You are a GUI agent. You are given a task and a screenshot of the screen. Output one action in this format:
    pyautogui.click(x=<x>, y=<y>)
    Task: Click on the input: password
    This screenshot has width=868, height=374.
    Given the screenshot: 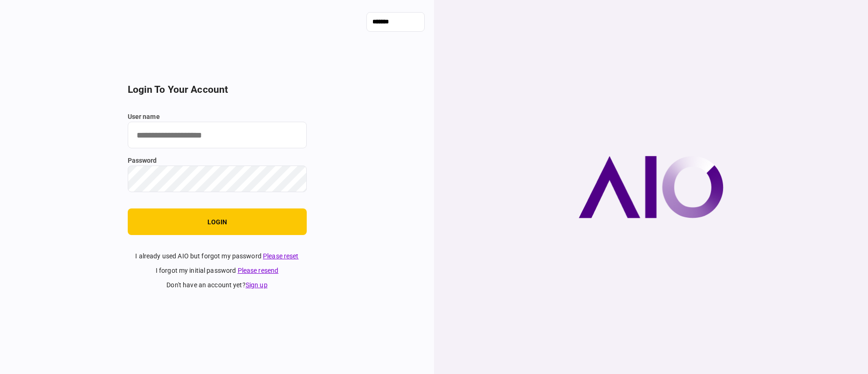 What is the action you would take?
    pyautogui.click(x=217, y=179)
    